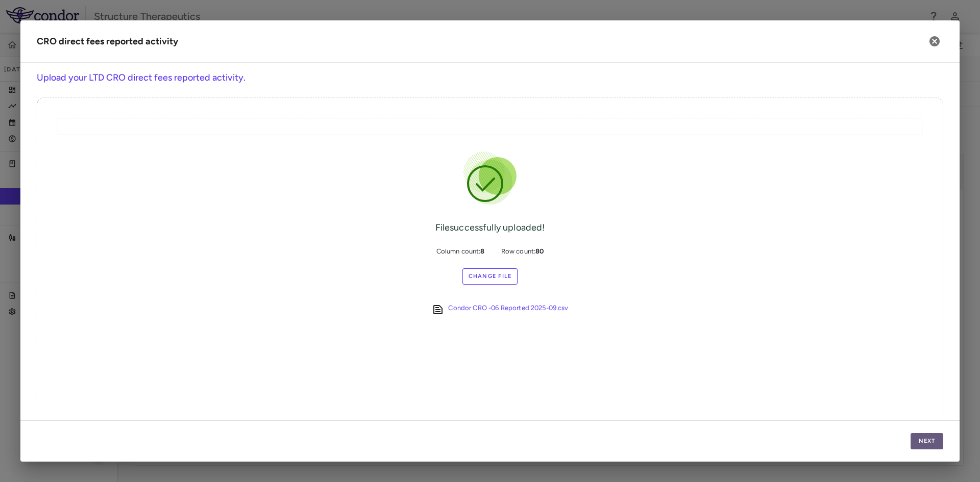  I want to click on label: Change File, so click(490, 276).